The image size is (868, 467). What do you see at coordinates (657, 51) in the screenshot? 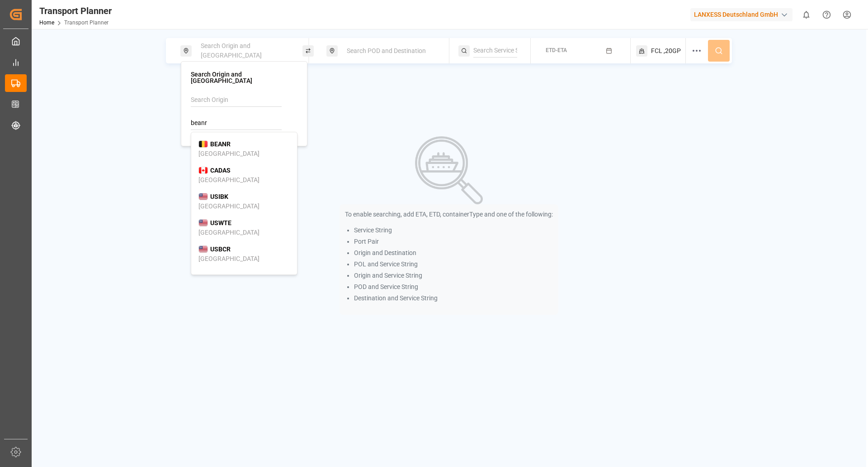
I see `span: FCL` at bounding box center [657, 51].